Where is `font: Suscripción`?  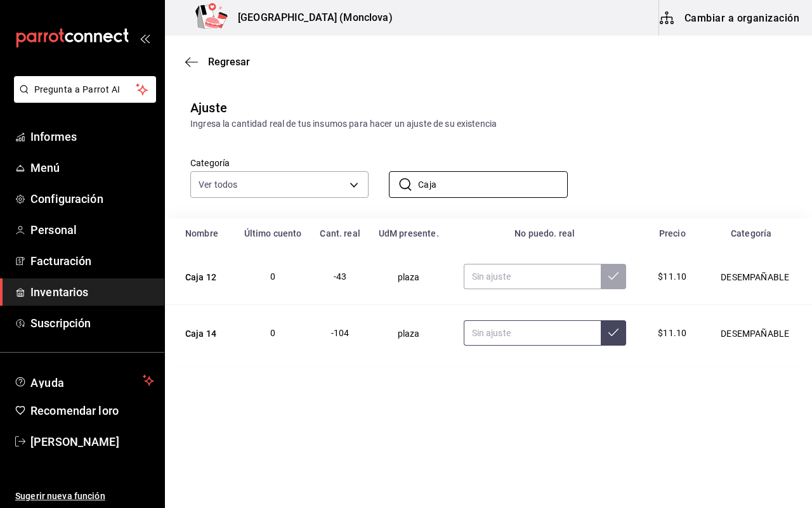 font: Suscripción is located at coordinates (61, 323).